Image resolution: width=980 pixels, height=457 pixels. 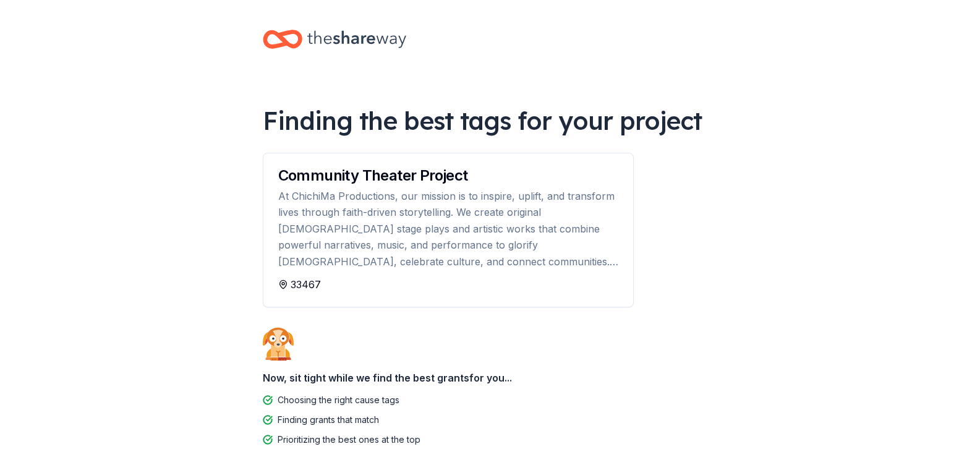 What do you see at coordinates (349, 439) in the screenshot?
I see `div: Prioritizing the best ones at the top` at bounding box center [349, 439].